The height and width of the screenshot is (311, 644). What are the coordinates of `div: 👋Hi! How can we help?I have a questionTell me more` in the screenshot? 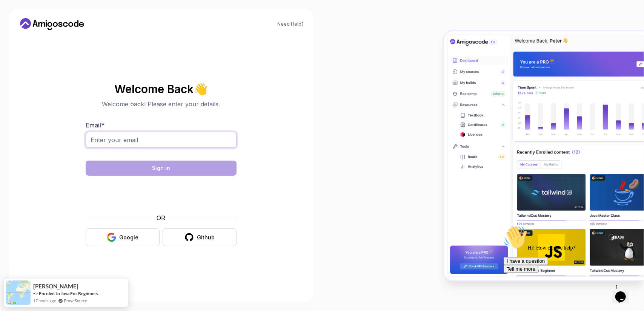 It's located at (71, 27).